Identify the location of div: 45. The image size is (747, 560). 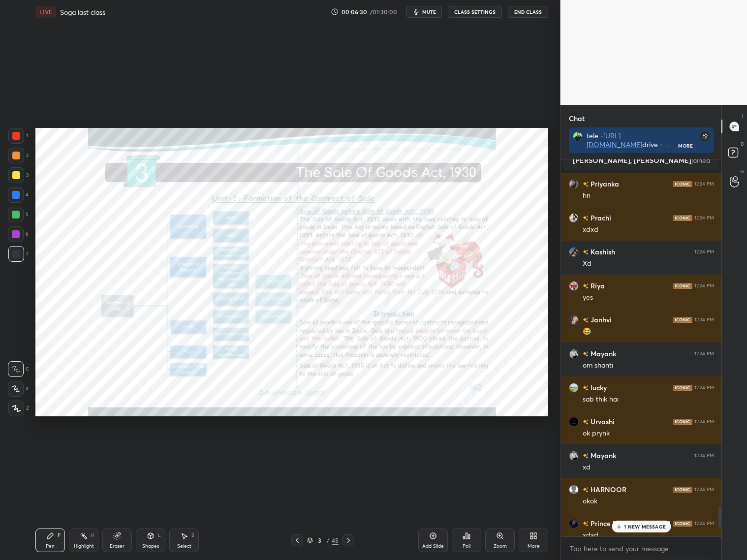
(335, 541).